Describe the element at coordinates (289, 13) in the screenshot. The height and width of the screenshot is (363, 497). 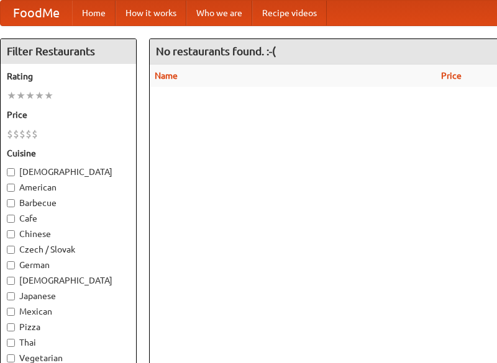
I see `a: Recipe videos` at that location.